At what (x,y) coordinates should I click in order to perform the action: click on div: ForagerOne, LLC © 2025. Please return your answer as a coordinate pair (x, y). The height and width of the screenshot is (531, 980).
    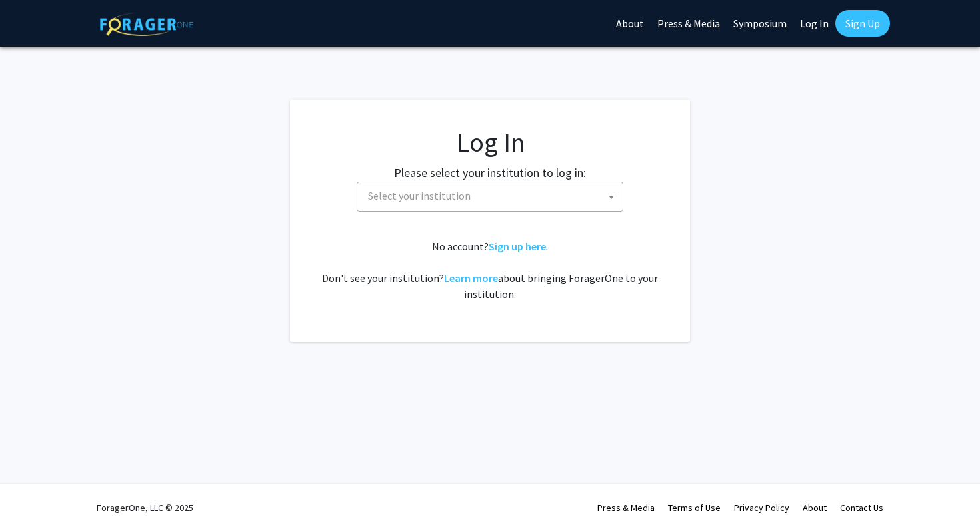
    Looking at the image, I should click on (145, 508).